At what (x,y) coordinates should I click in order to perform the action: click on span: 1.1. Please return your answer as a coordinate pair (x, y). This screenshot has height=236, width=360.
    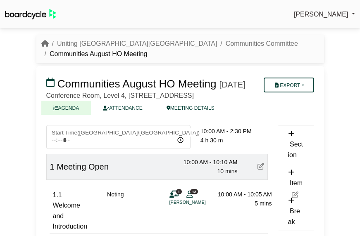
    Looking at the image, I should click on (57, 195).